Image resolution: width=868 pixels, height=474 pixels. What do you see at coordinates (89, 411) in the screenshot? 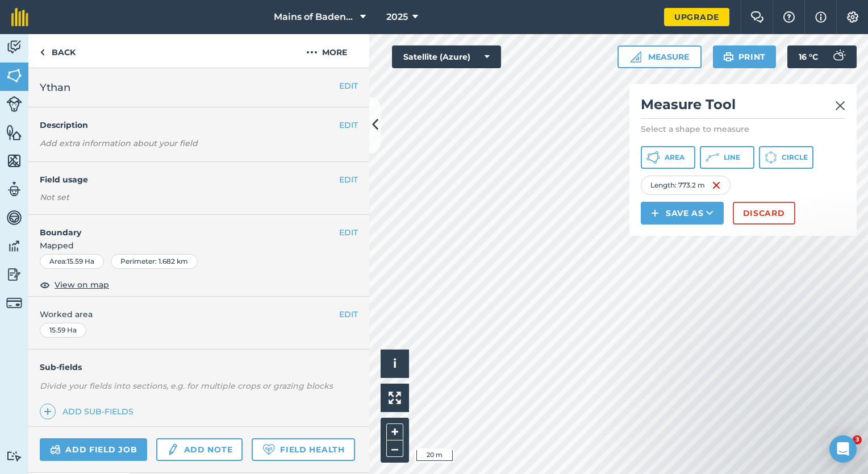
I see `a: Add sub-fields` at bounding box center [89, 411].